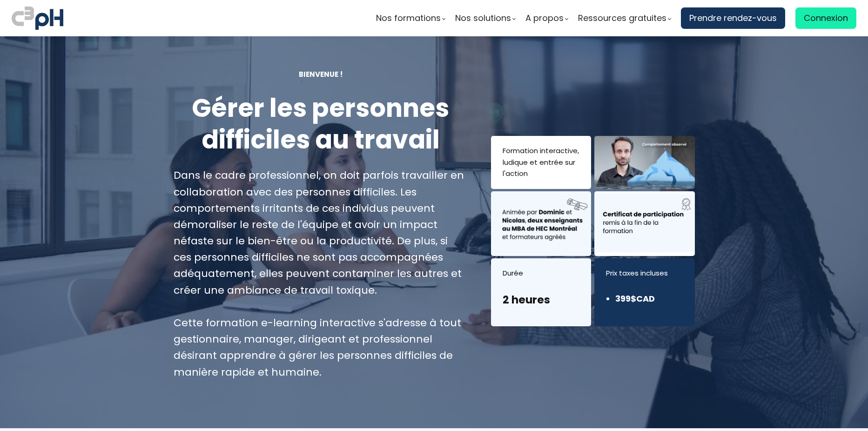  Describe the element at coordinates (318, 347) in the screenshot. I see `font: Cette formation e-learning interactive s'adresse à tout gestionnaire, manager, dirigeant et profe...` at that location.